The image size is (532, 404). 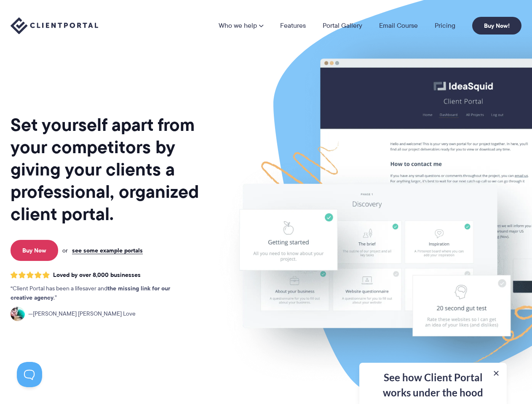 What do you see at coordinates (65, 251) in the screenshot?
I see `span: or` at bounding box center [65, 251].